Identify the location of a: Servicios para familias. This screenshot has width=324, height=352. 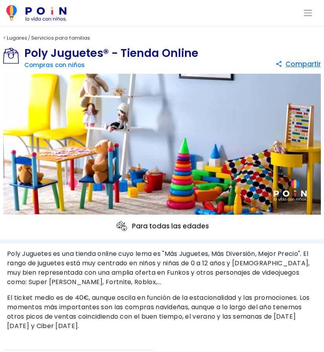
(60, 38).